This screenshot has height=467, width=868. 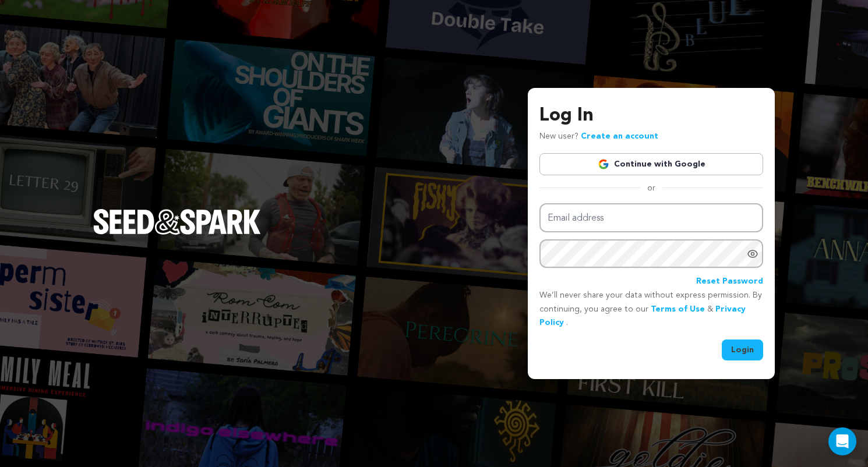 I want to click on img: Seed&Spark Logo, so click(x=177, y=222).